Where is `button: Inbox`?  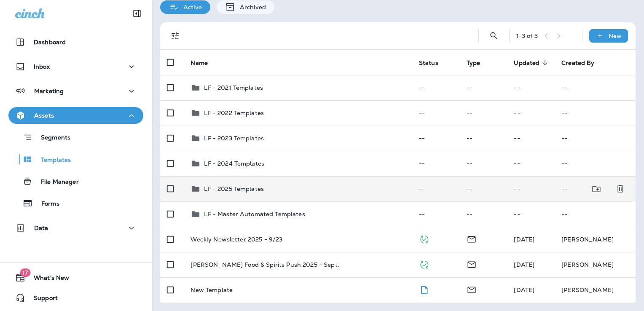 button: Inbox is located at coordinates (76, 66).